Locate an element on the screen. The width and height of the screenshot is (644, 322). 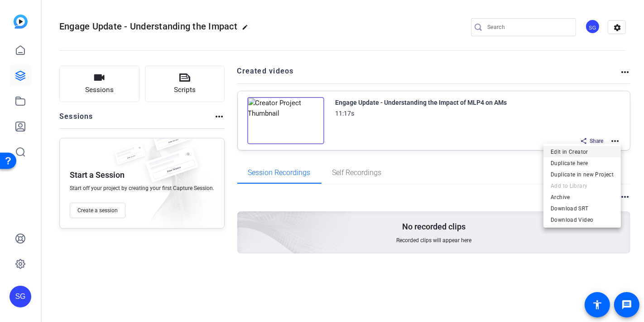
span: Download SRT is located at coordinates (582, 208).